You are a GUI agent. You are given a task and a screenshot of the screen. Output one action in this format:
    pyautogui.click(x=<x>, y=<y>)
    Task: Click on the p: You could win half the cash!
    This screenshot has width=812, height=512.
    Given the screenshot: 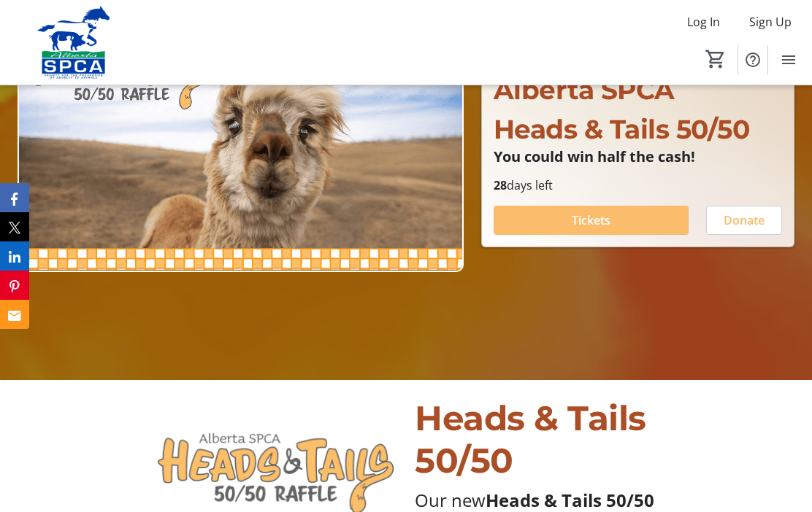 What is the action you would take?
    pyautogui.click(x=637, y=157)
    